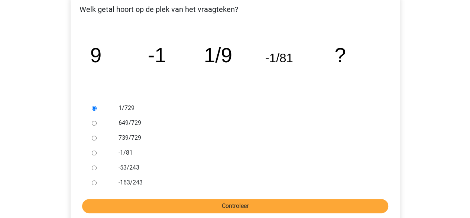  I want to click on tspan: -1, so click(157, 55).